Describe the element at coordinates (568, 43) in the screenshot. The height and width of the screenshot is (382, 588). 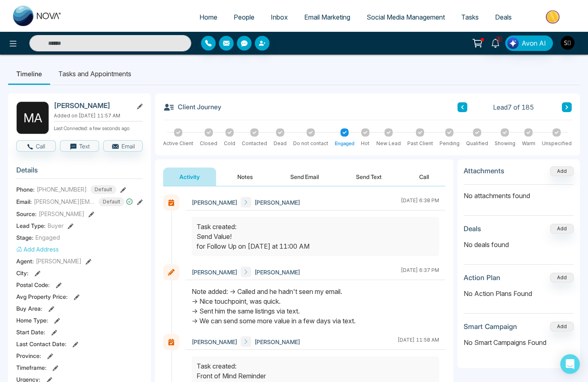
I see `img: User Avatar` at that location.